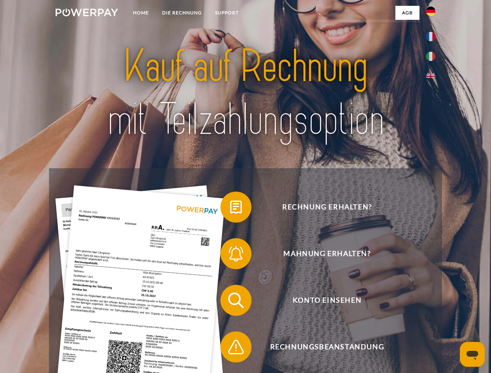 Image resolution: width=491 pixels, height=373 pixels. Describe the element at coordinates (321, 300) in the screenshot. I see `button: Konto einsehen` at that location.